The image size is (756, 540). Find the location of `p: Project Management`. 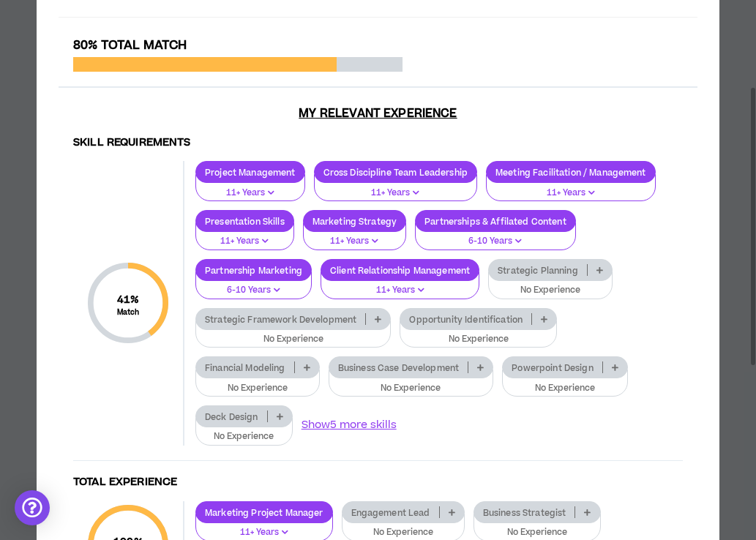

p: Project Management is located at coordinates (250, 172).